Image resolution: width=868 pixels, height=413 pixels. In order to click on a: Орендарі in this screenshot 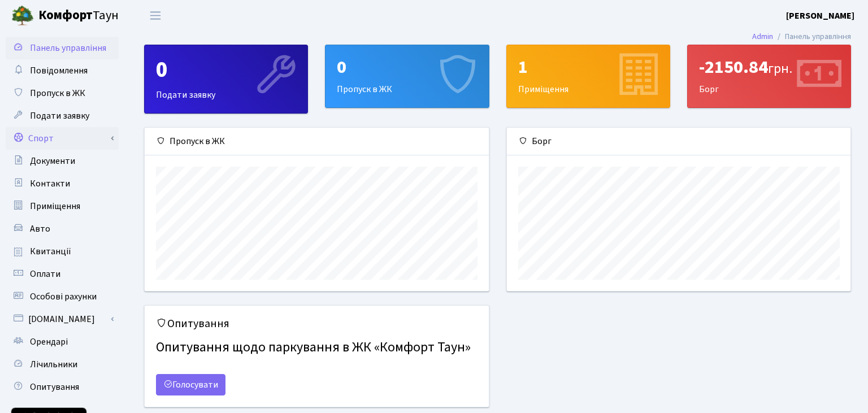, I will do `click(62, 341)`.